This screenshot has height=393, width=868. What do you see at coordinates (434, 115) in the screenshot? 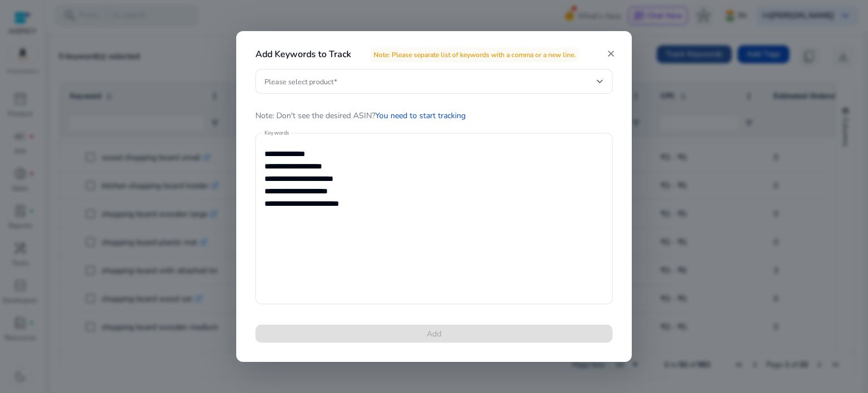
I see `p: Note: Don't see the desired ASIN?` at bounding box center [434, 115].